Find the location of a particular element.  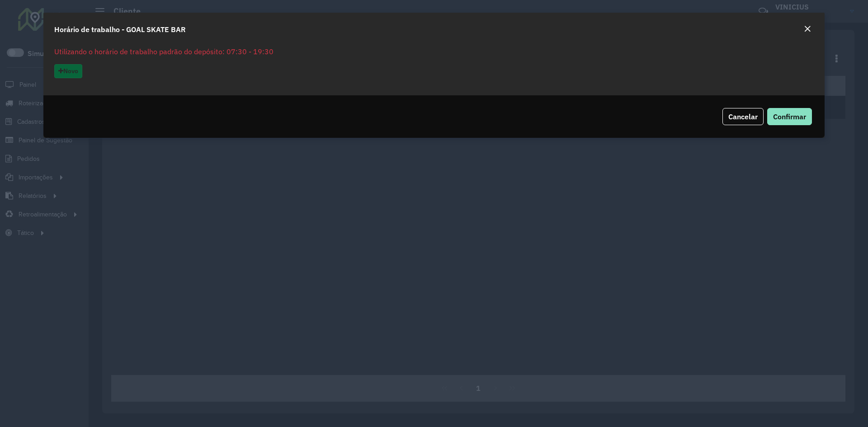

span: Confirmar is located at coordinates (790, 116).